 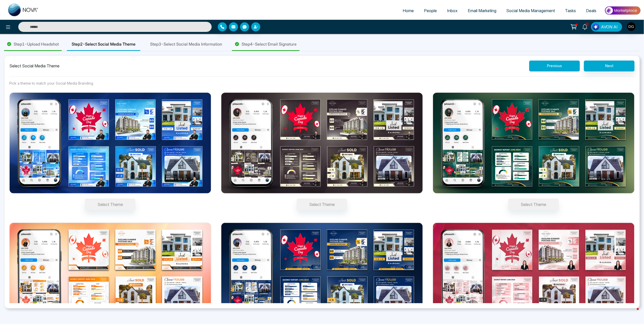 I want to click on a: Social Media Management, so click(x=531, y=11).